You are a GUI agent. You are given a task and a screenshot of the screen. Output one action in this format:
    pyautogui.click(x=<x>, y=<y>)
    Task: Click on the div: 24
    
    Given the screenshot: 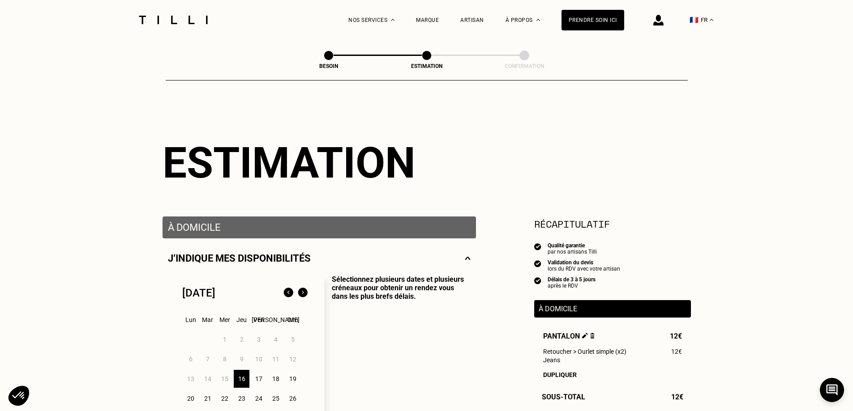 What is the action you would take?
    pyautogui.click(x=258, y=399)
    